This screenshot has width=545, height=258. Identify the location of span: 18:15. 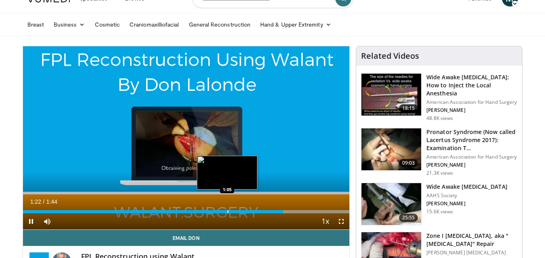
(408, 108).